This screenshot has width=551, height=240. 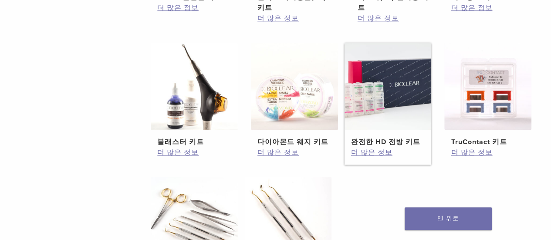 What do you see at coordinates (488, 95) in the screenshot?
I see `a: TruContact 키트TruContact 키트` at bounding box center [488, 95].